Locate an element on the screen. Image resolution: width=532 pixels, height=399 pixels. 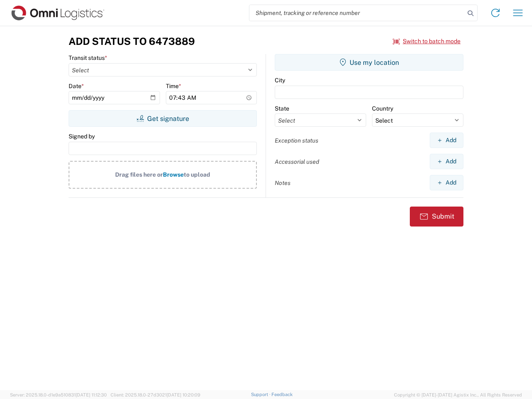
label: Signed by is located at coordinates (82, 137).